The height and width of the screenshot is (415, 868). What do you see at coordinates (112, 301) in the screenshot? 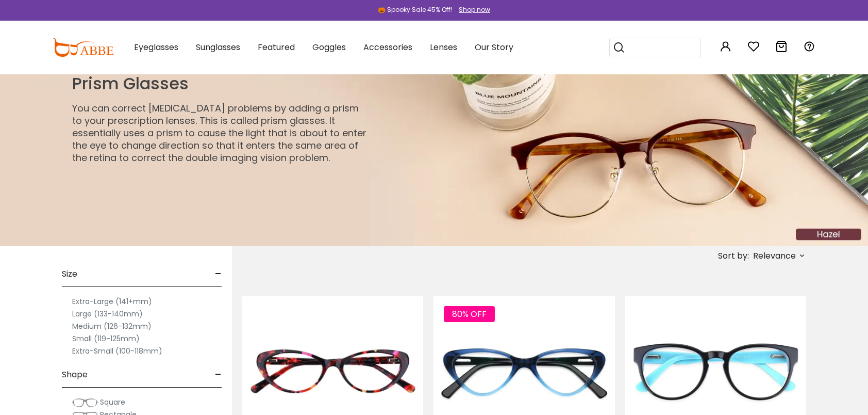
I see `label: Extra-Large (141+mm)` at bounding box center [112, 301].